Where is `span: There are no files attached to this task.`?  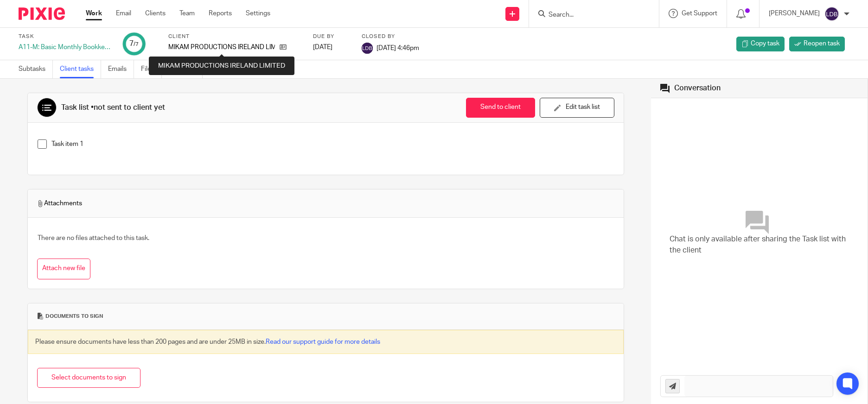 span: There are no files attached to this task. is located at coordinates (93, 238).